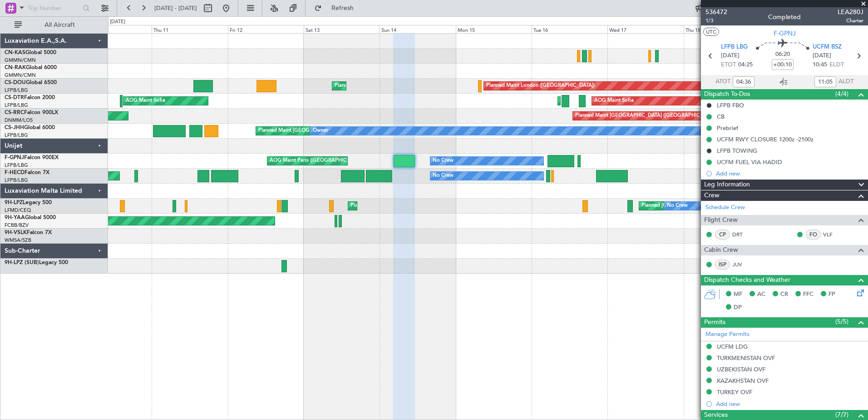  I want to click on span: CS-JHH, so click(14, 128).